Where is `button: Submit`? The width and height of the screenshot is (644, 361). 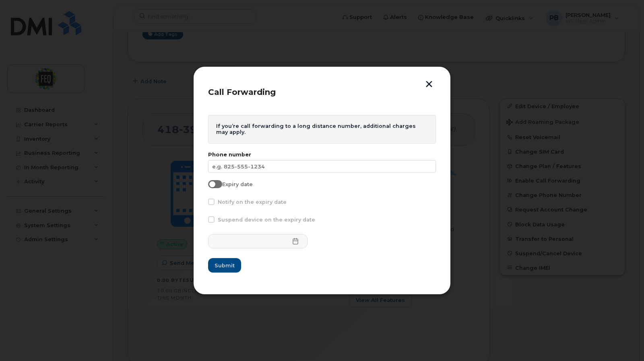 button: Submit is located at coordinates (224, 266).